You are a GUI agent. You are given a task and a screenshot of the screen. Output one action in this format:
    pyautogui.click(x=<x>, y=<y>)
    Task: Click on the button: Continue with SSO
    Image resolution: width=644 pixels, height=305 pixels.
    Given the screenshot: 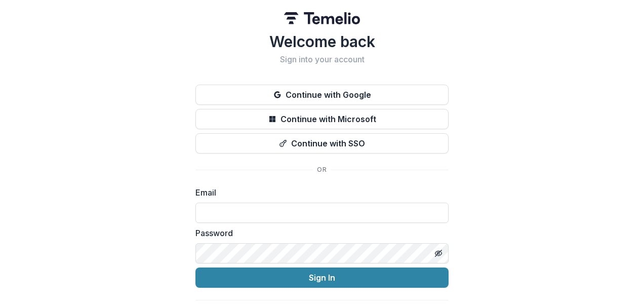 What is the action you would take?
    pyautogui.click(x=322, y=143)
    